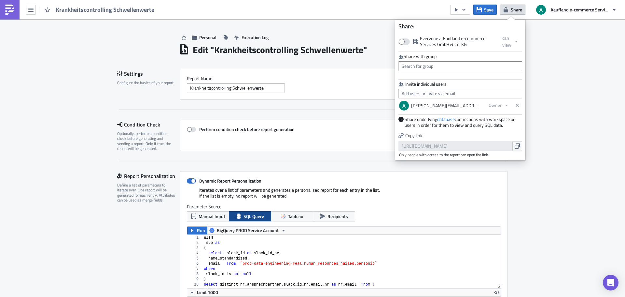 The width and height of the screenshot is (625, 297). I want to click on label: Everyone at Kaufland e-commerce Services GmbH & Co. KG, so click(449, 41).